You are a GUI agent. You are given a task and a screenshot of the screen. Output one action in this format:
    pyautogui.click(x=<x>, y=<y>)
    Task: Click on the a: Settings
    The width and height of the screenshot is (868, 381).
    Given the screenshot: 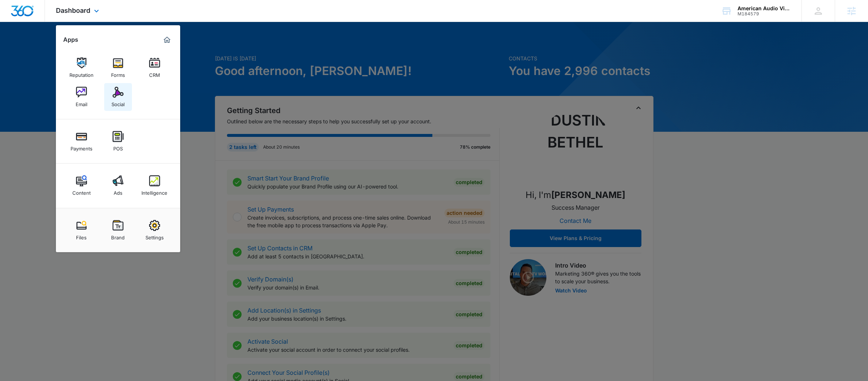 What is the action you would take?
    pyautogui.click(x=155, y=230)
    